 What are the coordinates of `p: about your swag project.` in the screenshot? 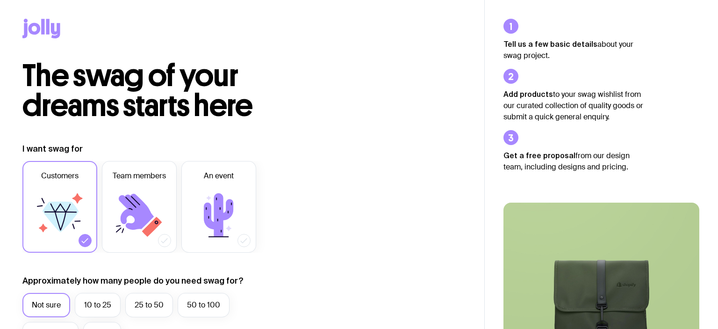 It's located at (574, 50).